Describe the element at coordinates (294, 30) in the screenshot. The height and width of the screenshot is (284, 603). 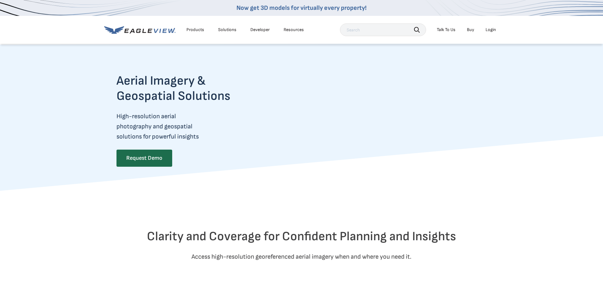
I see `div: Resources` at that location.